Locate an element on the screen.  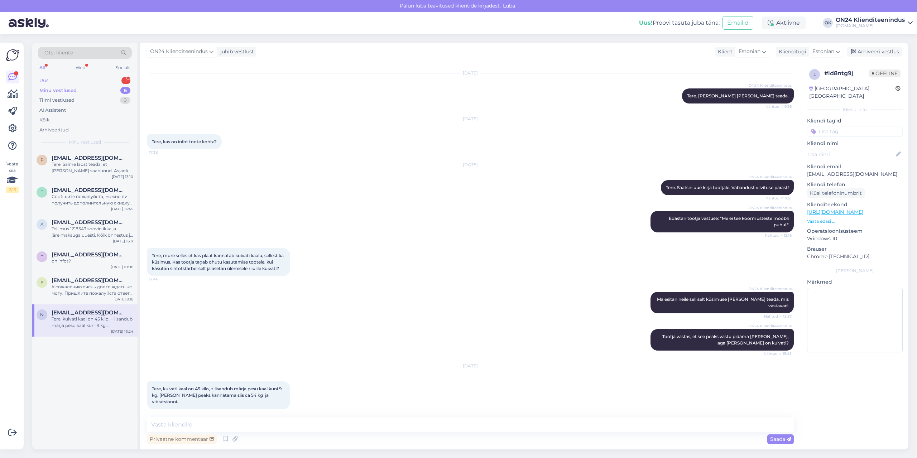
input: Lisa nimi is located at coordinates (850, 154).